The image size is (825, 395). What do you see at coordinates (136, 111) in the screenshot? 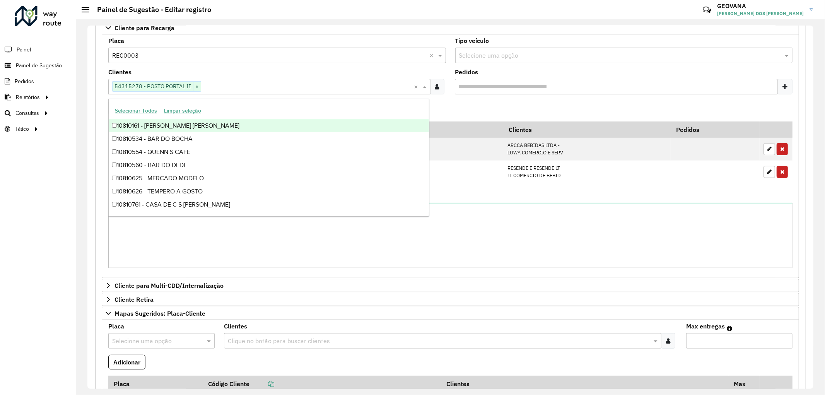
I see `button: Selecionar Todos` at bounding box center [136, 111].